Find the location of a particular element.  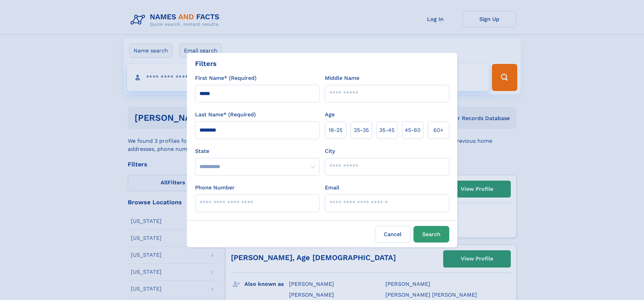

label: Last Name* (Required) is located at coordinates (226, 115).